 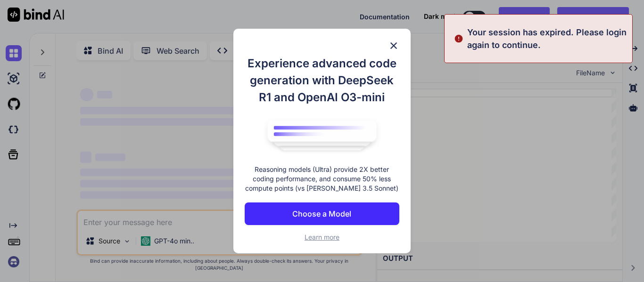 I want to click on img: bind logo, so click(x=322, y=136).